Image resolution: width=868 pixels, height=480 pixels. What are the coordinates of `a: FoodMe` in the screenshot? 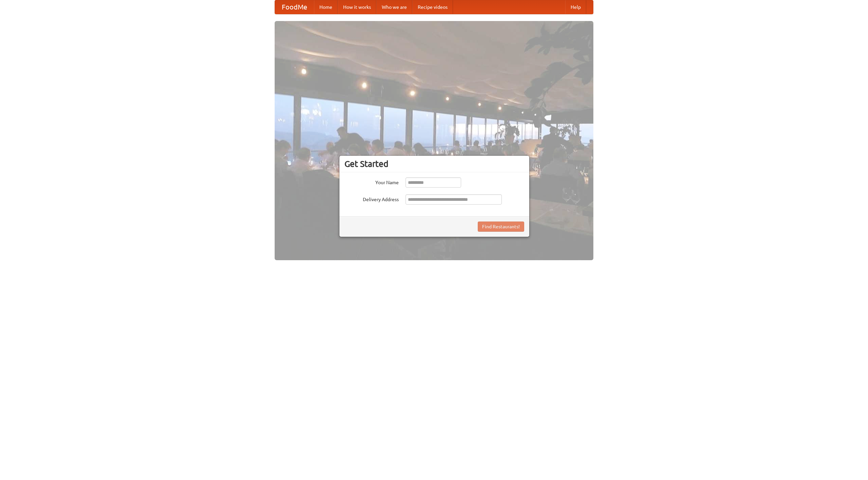 It's located at (294, 7).